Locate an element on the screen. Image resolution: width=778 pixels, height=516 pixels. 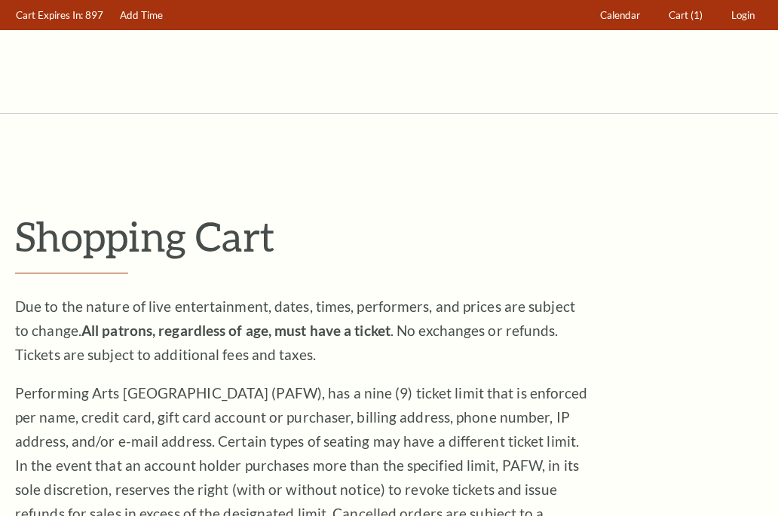
a: Add Time is located at coordinates (142, 15).